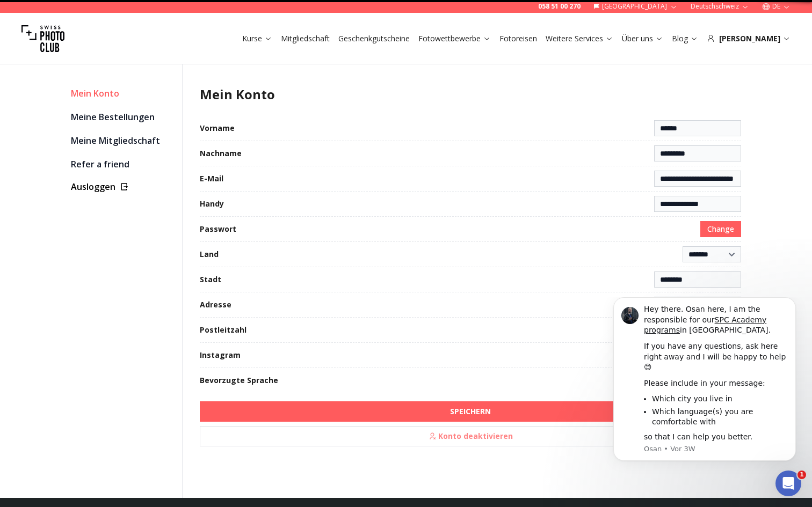 The height and width of the screenshot is (507, 812). Describe the element at coordinates (374, 39) in the screenshot. I see `a: Geschenkgutscheine` at that location.